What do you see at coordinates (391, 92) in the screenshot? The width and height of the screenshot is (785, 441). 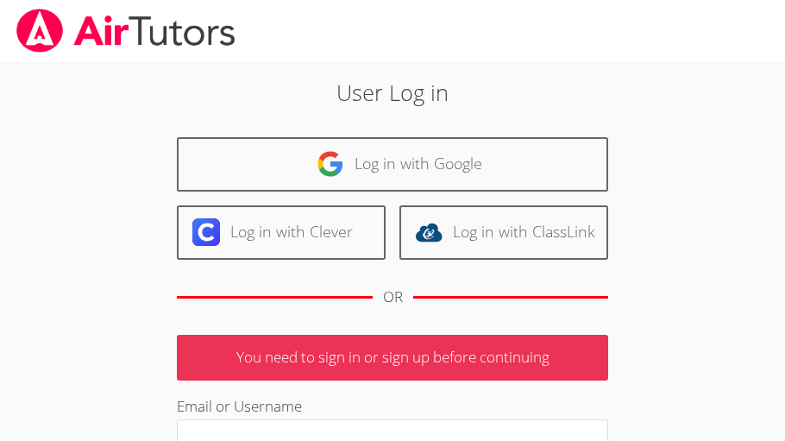 I see `h2: User Log in` at bounding box center [391, 92].